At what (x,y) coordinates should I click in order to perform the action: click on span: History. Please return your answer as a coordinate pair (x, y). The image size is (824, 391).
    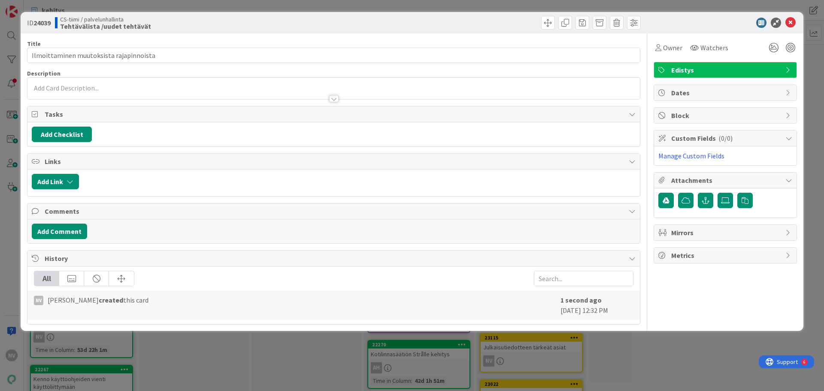
    Looking at the image, I should click on (334, 258).